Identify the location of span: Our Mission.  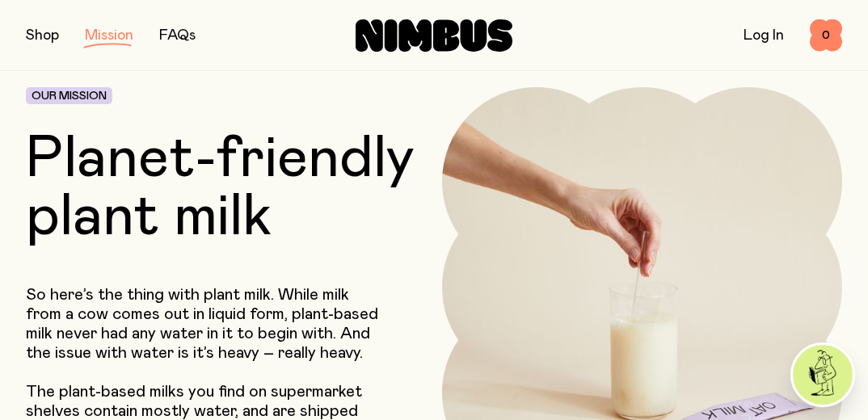
(68, 96).